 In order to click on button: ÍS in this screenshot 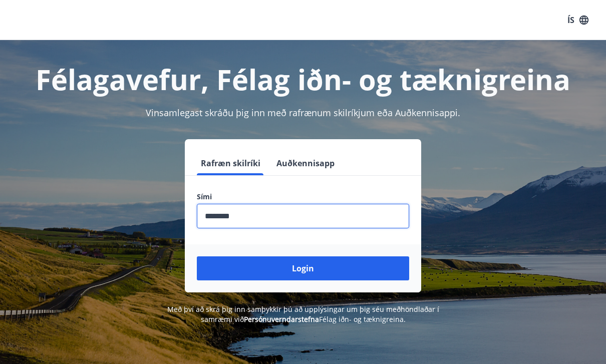, I will do `click(578, 20)`.